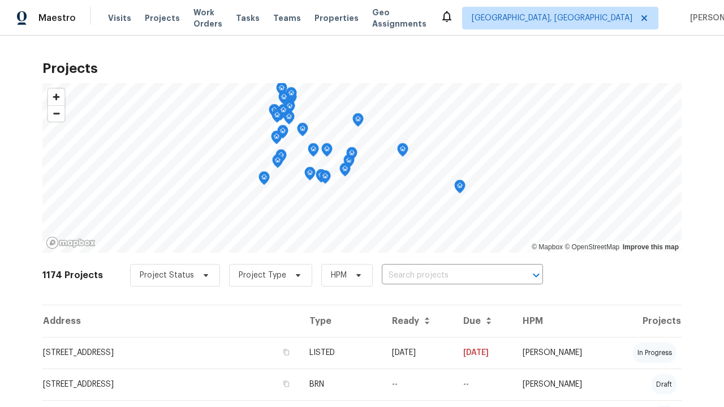 The image size is (724, 407). I want to click on th: Projects, so click(646, 321).